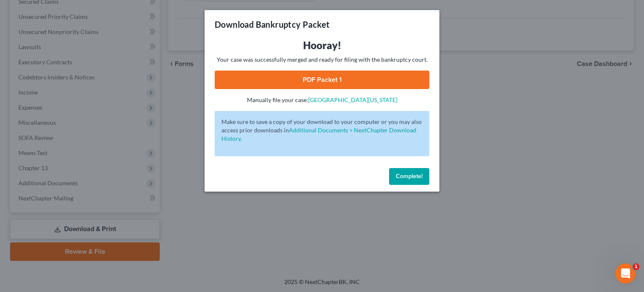 Image resolution: width=644 pixels, height=292 pixels. I want to click on button: Complete!, so click(409, 176).